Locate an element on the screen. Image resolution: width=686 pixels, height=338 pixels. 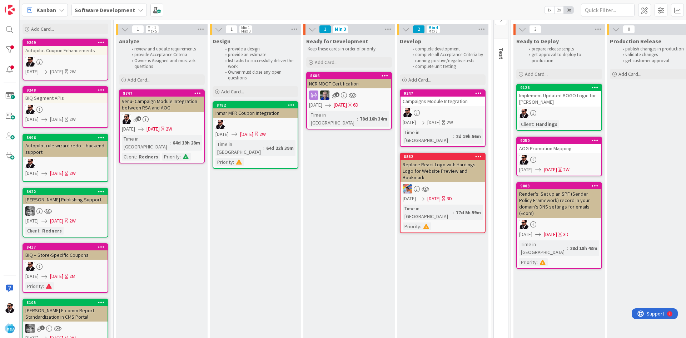
span: 3x is located at coordinates (568, 10).